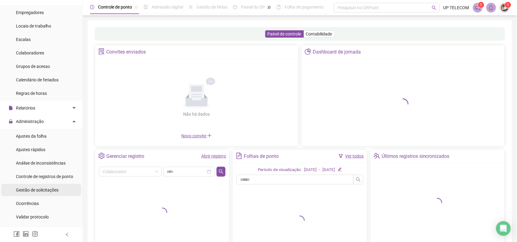 The width and height of the screenshot is (517, 242). Describe the element at coordinates (504, 229) in the screenshot. I see `div: Open Intercom Messenger` at that location.